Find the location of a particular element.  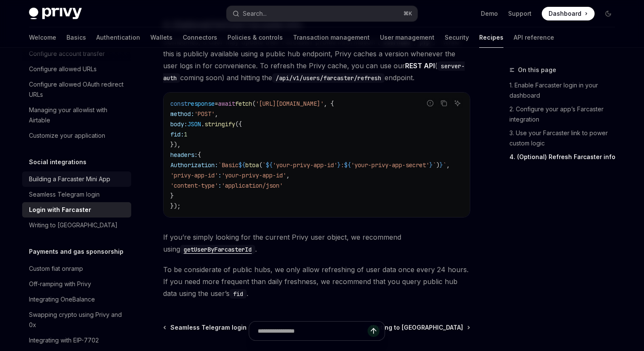

div: Integrating OneBalance is located at coordinates (62, 299).